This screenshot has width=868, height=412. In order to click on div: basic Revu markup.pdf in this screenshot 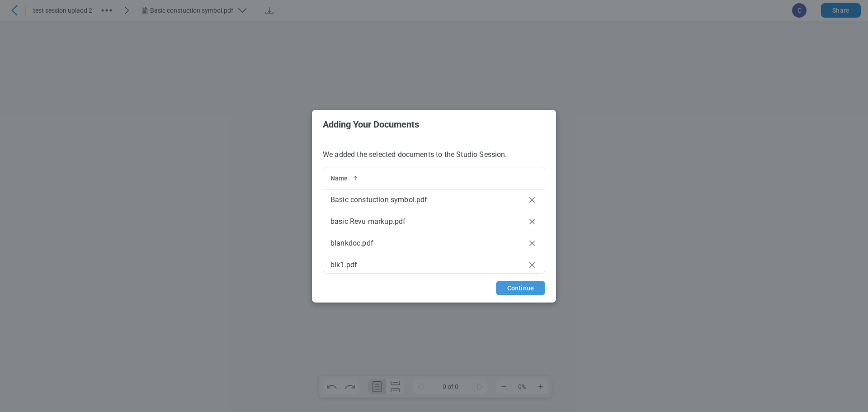, I will do `click(421, 221)`.